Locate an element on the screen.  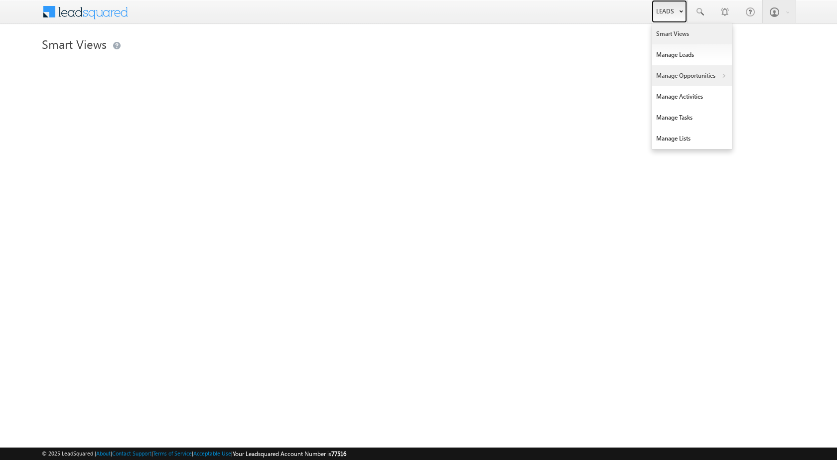
a: Manage Activities is located at coordinates (692, 97).